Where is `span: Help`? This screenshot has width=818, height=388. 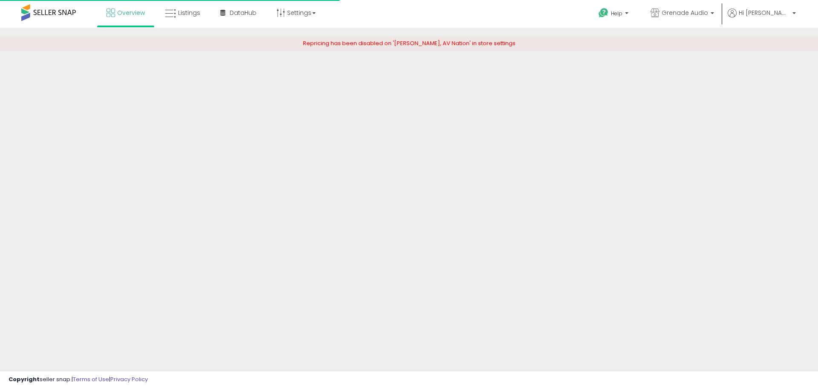
span: Help is located at coordinates (617, 13).